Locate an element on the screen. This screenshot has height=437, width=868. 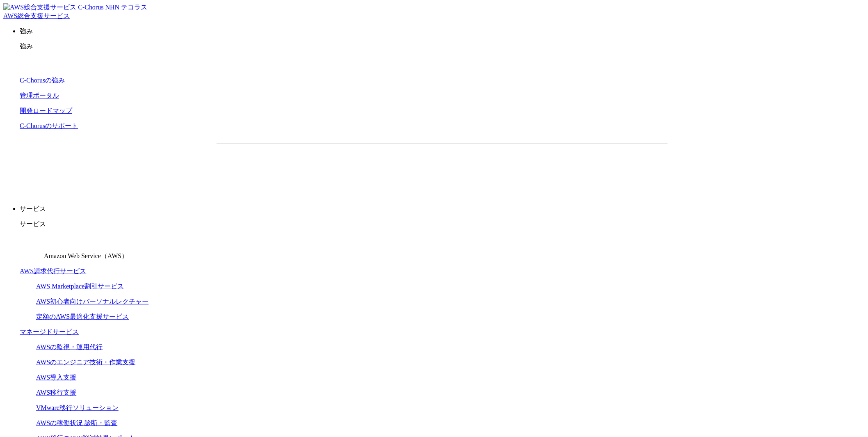
a: VMware移行ソリューション is located at coordinates (77, 408).